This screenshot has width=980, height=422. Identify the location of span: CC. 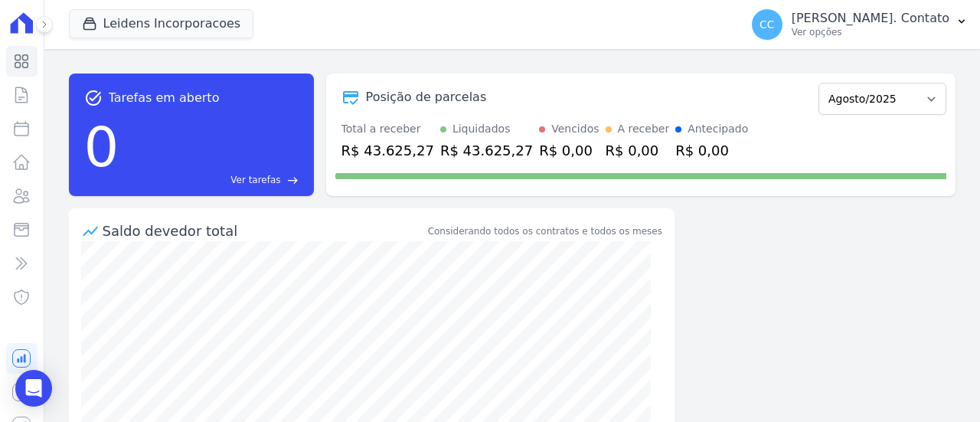
(768, 24).